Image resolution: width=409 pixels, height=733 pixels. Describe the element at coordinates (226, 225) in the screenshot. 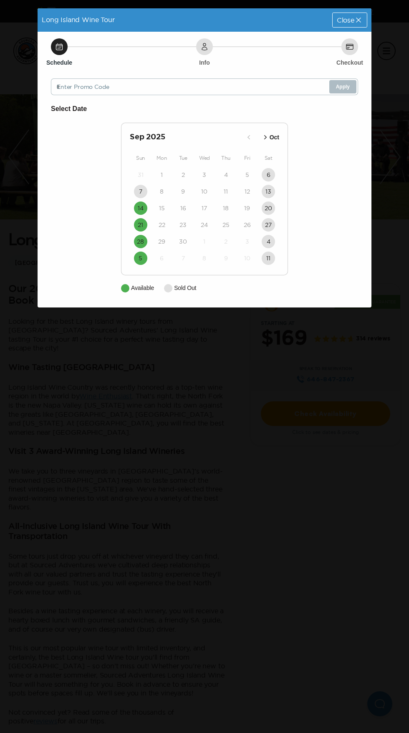

I see `button: 25` at that location.